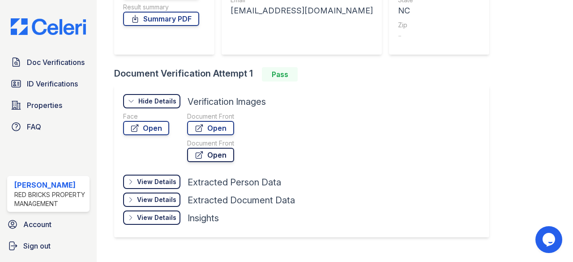 The image size is (573, 262). I want to click on a: Summary PDF, so click(161, 19).